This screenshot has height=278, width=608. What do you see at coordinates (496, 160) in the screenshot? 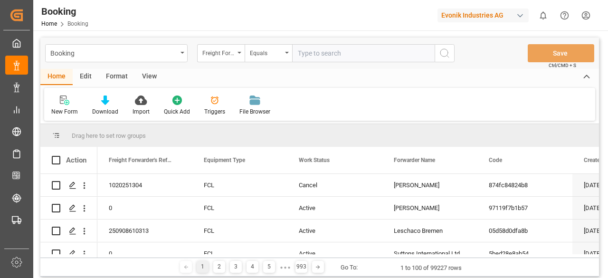
I see `span: Code` at bounding box center [496, 160].